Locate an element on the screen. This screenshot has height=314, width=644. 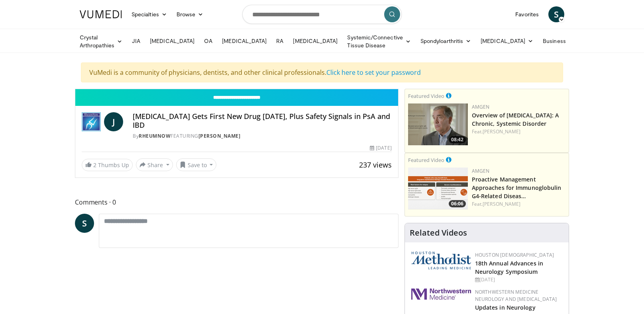
span: 2 is located at coordinates (95, 165).